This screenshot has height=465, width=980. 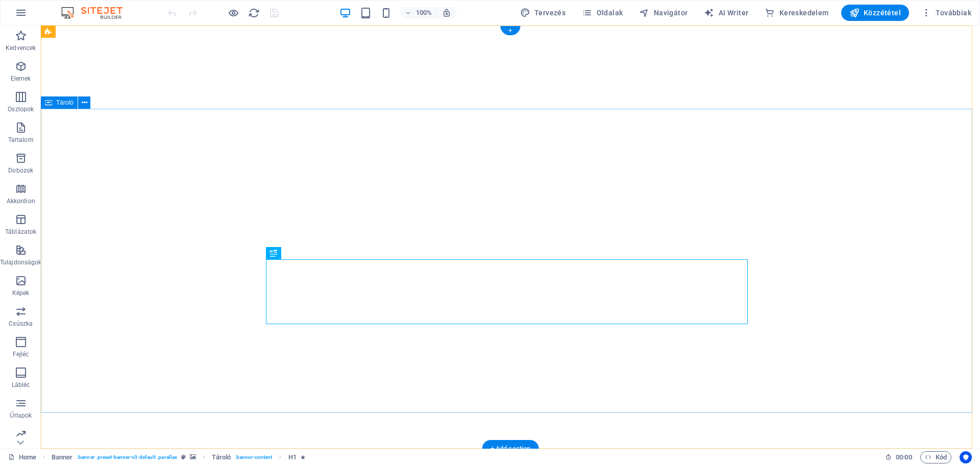 I want to click on h6: 100%, so click(x=424, y=13).